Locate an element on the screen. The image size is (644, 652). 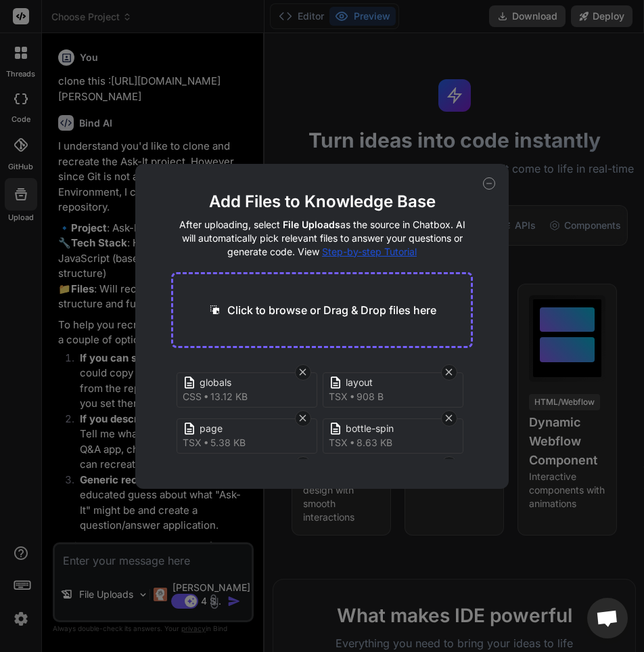
span: 908 B is located at coordinates (370, 396).